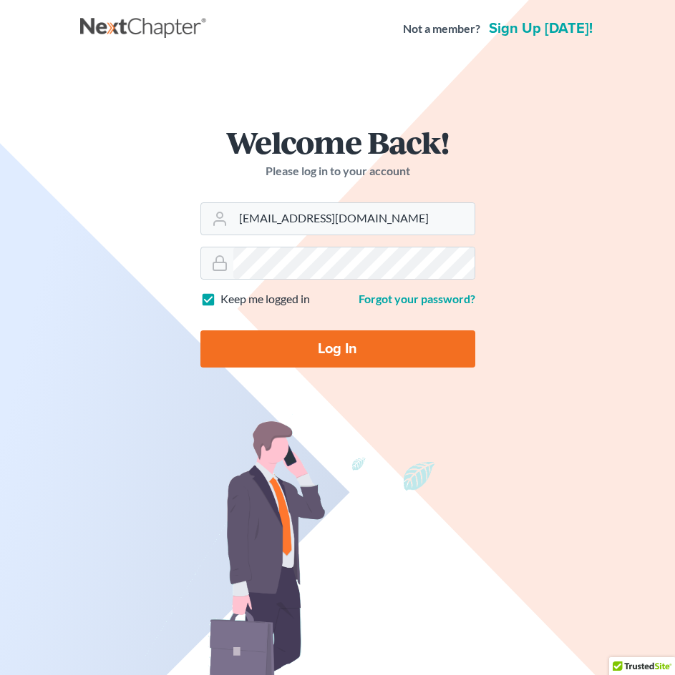 Image resolution: width=675 pixels, height=675 pixels. Describe the element at coordinates (416, 298) in the screenshot. I see `a: Forgot your password?` at that location.